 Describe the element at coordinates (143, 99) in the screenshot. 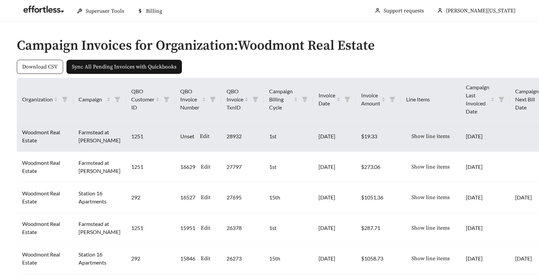

I see `span: QBO Customer ID` at that location.